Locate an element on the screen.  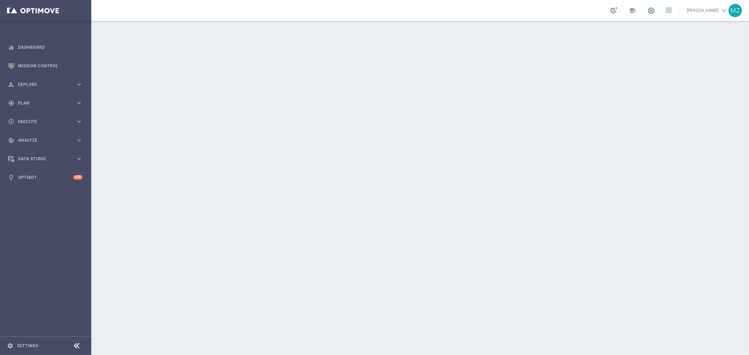
i: person_search is located at coordinates (11, 85).